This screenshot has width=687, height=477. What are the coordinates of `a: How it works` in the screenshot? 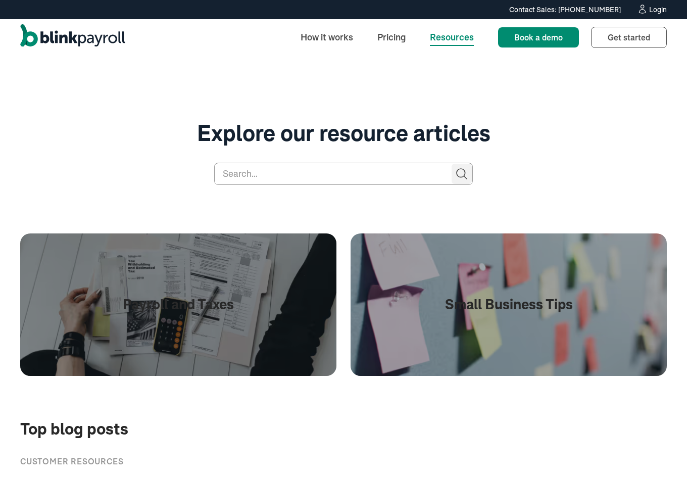 It's located at (327, 37).